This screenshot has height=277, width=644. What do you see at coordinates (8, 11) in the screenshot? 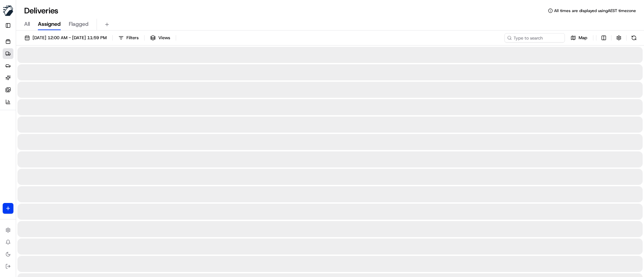
I see `button: MILKRUN` at bounding box center [8, 11].